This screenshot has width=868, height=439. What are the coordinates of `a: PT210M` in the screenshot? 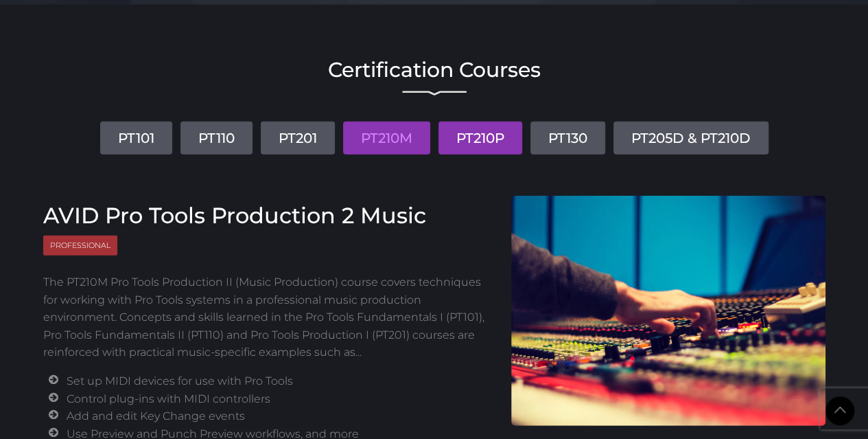 It's located at (387, 138).